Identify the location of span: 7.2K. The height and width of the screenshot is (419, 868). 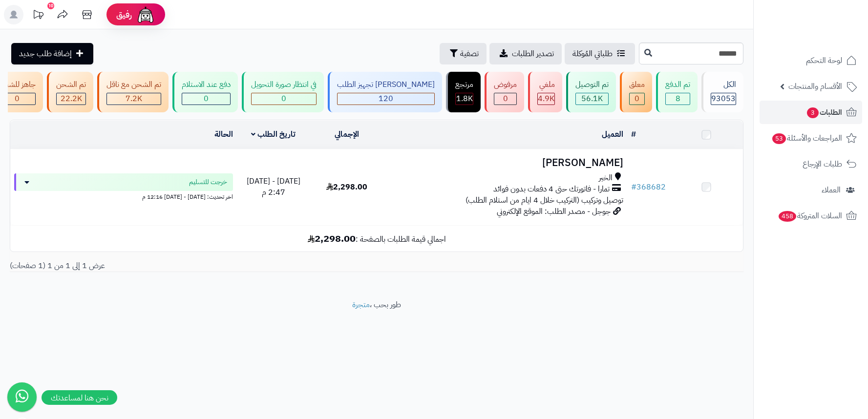
(134, 99).